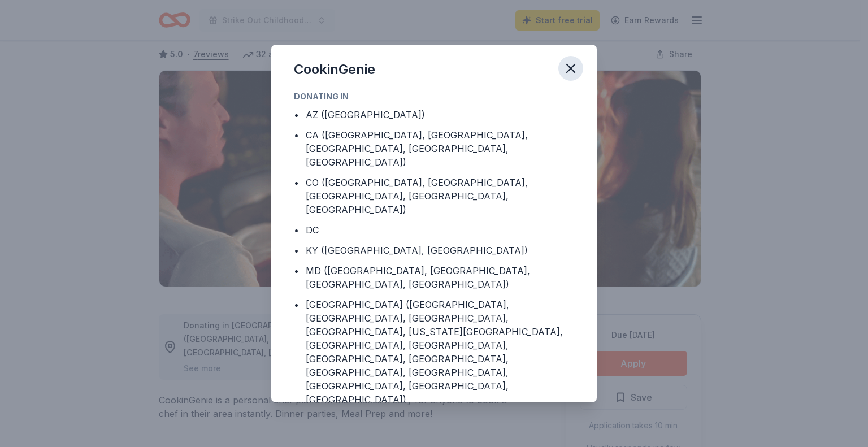  Describe the element at coordinates (334, 69) in the screenshot. I see `div: CookinGenie` at that location.